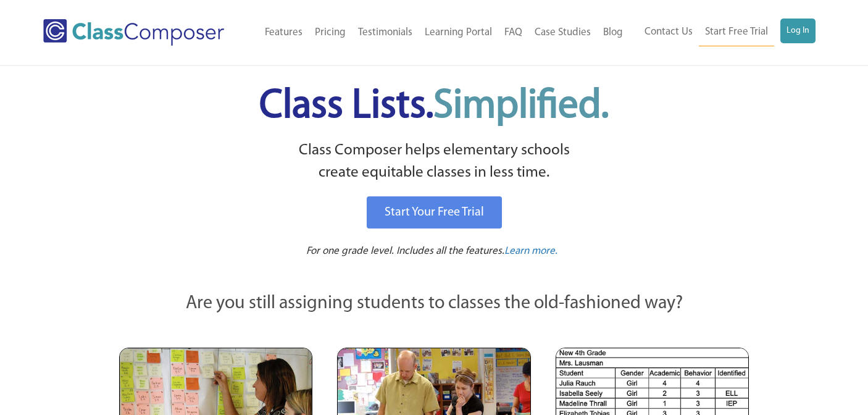 The width and height of the screenshot is (868, 415). Describe the element at coordinates (434, 304) in the screenshot. I see `p: Are you still assigning students to classes the old-fashioned way?` at that location.